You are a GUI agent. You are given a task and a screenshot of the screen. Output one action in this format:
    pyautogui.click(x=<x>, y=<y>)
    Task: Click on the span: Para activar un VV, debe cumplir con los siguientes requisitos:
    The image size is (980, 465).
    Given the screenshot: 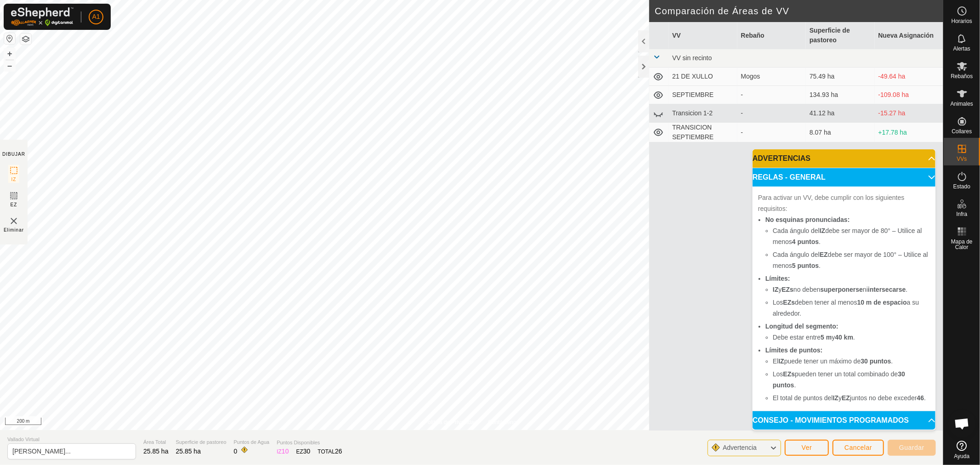 What is the action you would take?
    pyautogui.click(x=831, y=203)
    